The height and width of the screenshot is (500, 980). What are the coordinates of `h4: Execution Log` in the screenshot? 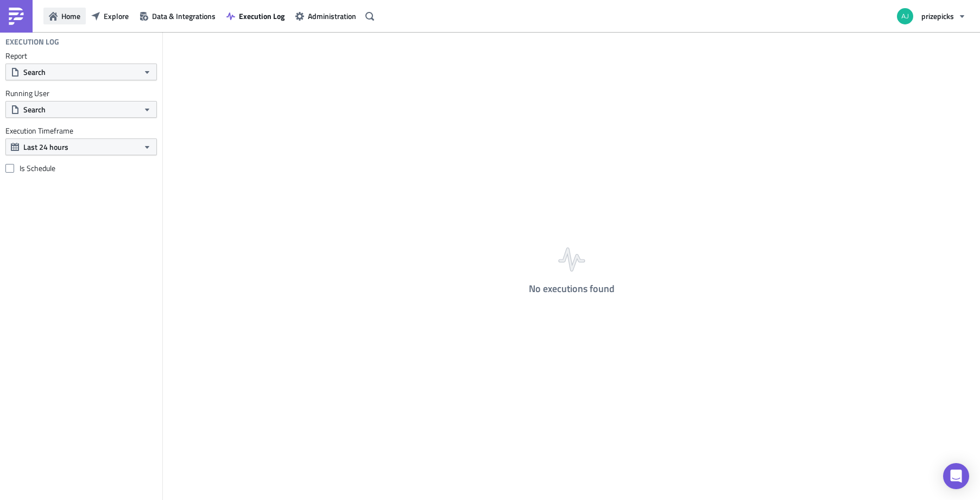 It's located at (32, 42).